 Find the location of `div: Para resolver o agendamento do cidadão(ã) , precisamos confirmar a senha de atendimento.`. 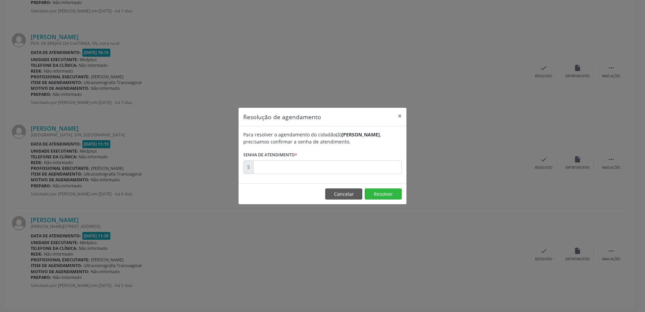

div: Para resolver o agendamento do cidadão(ã) , precisamos confirmar a senha de atendimento. is located at coordinates (323, 138).